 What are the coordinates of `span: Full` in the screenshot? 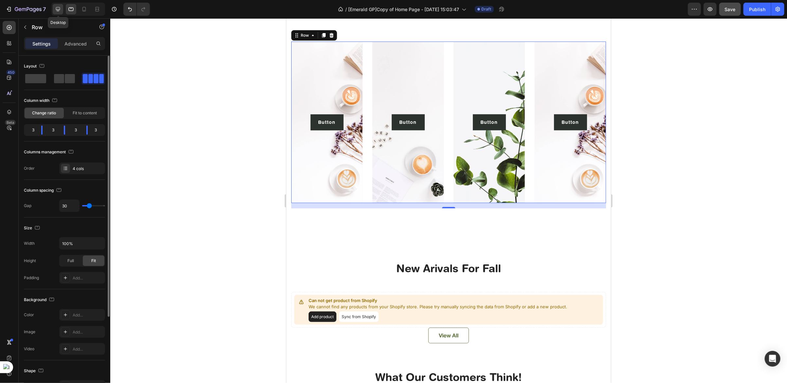 It's located at (71, 260).